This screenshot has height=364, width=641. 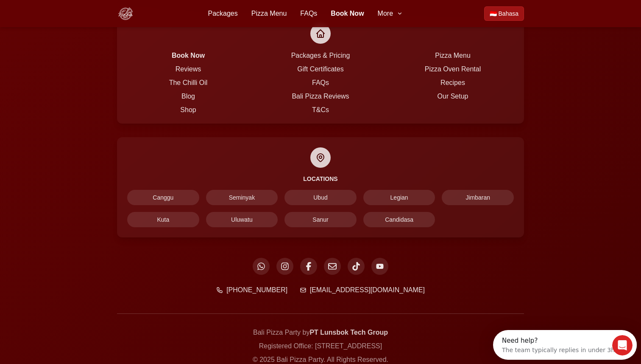 I want to click on button: More, so click(x=391, y=14).